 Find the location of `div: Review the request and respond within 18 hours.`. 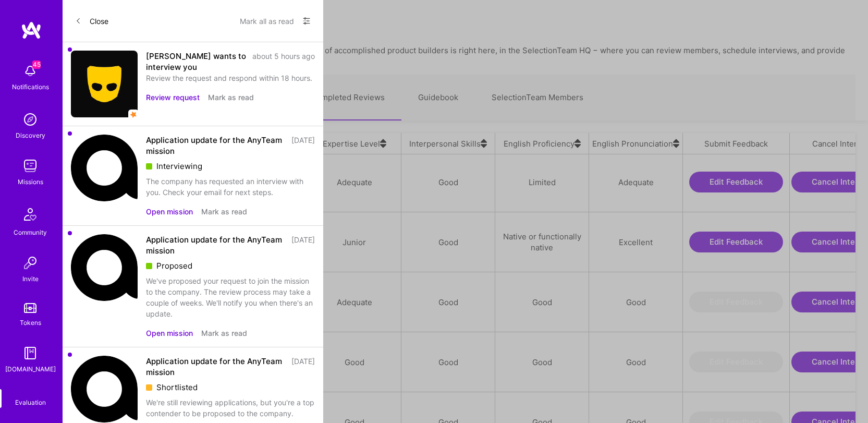

div: Review the request and respond within 18 hours. is located at coordinates (231, 78).